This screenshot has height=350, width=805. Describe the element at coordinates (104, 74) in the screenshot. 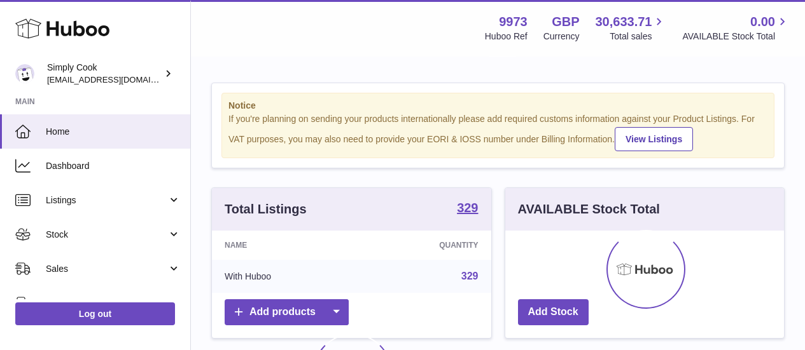

I see `div: Simply Cook` at that location.